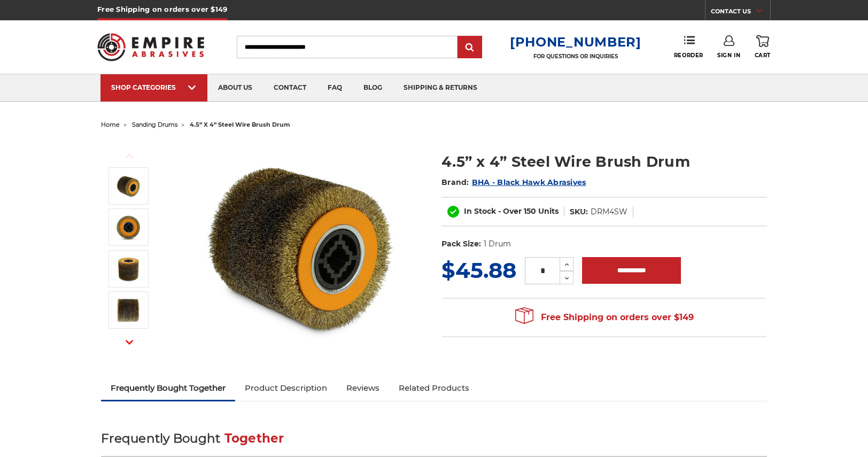 The height and width of the screenshot is (457, 868). What do you see at coordinates (440, 88) in the screenshot?
I see `a: shipping & returns` at bounding box center [440, 88].